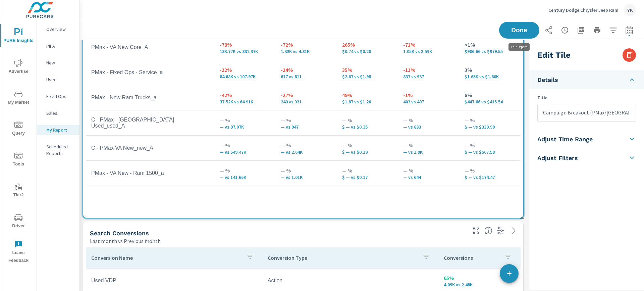  I want to click on p: PIPA, so click(60, 46).